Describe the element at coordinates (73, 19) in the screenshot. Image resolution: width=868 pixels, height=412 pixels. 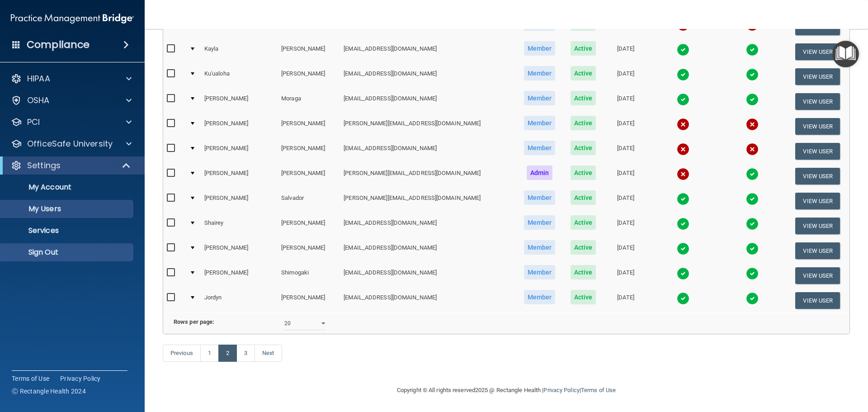
I see `img: PMB logo` at that location.